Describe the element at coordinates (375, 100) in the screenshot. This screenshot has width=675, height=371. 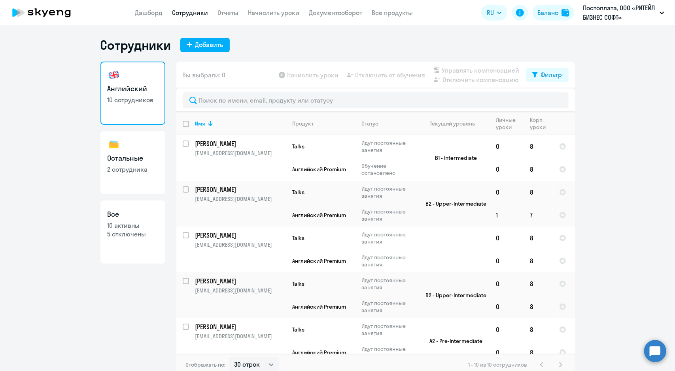
I see `input: Поиск по имени, email, продукту или статусу` at that location.